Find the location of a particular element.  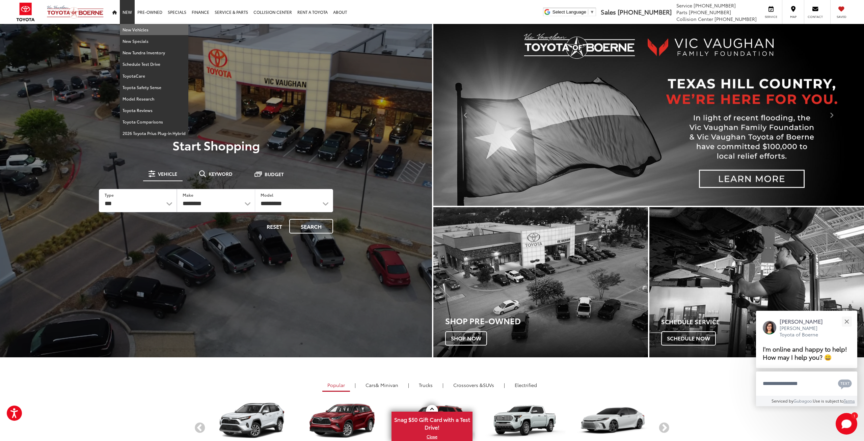

a: SUVs is located at coordinates (474, 385).